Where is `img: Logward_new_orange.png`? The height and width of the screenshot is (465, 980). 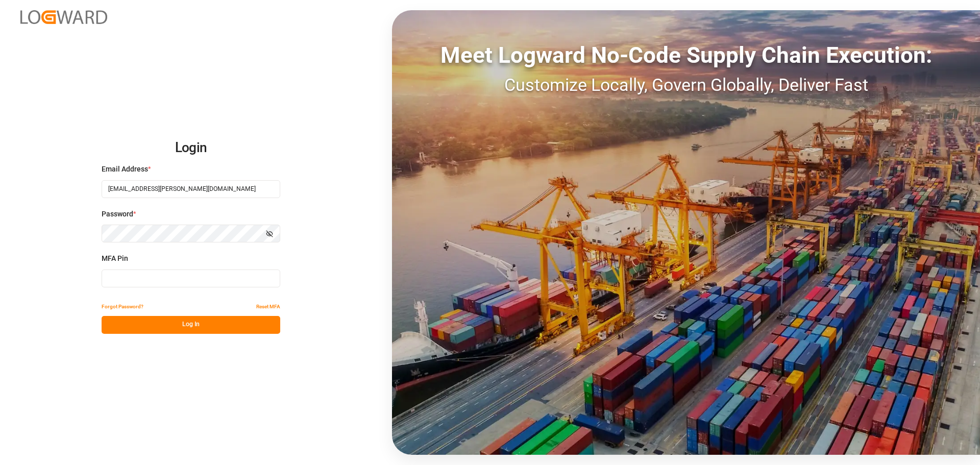
img: Logward_new_orange.png is located at coordinates (64, 17).